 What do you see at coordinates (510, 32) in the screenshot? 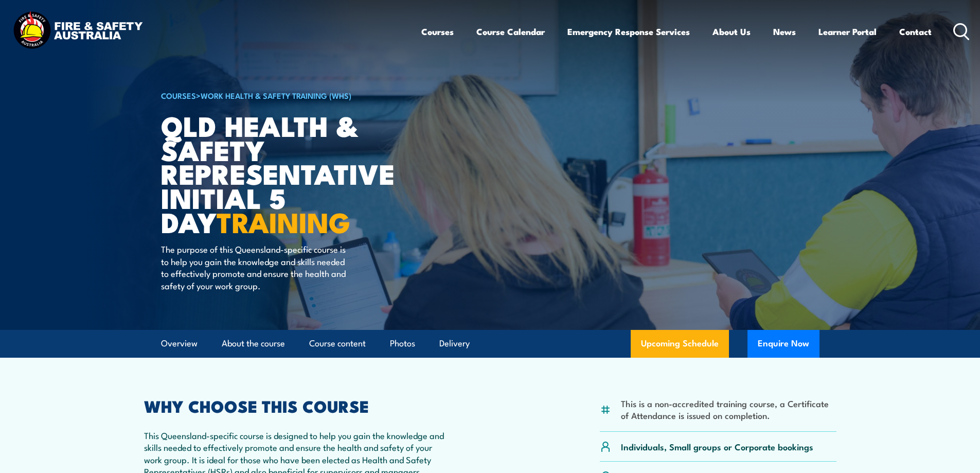
I see `a: Course Calendar` at bounding box center [510, 32].